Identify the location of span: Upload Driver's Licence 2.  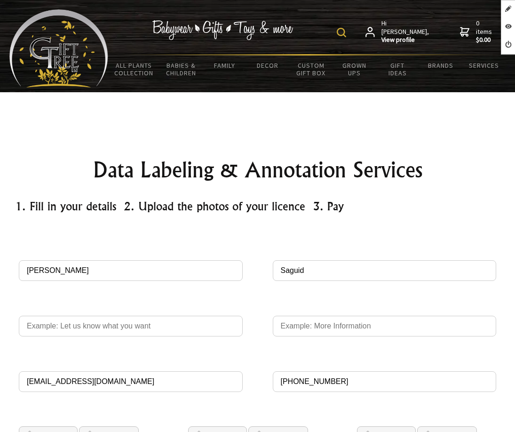
(258, 415).